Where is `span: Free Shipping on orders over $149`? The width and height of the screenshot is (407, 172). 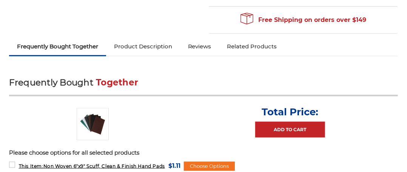
span: Free Shipping on orders over $149 is located at coordinates (304, 20).